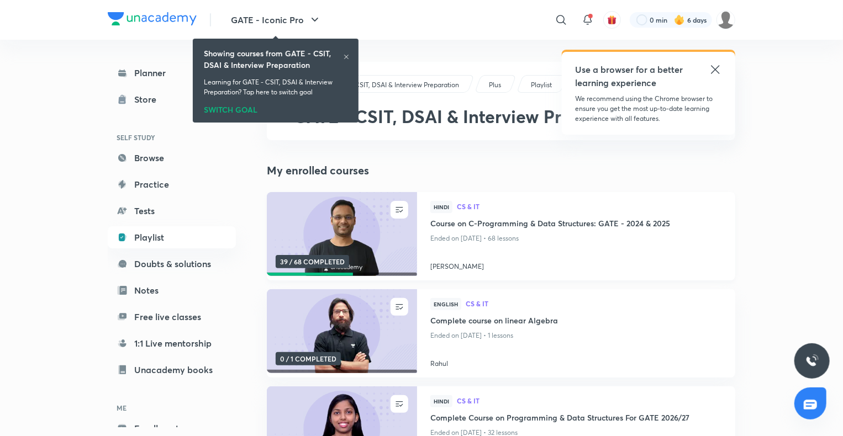 The image size is (843, 436). Describe the element at coordinates (576, 321) in the screenshot. I see `h4: Complete course on linear Algebra` at that location.